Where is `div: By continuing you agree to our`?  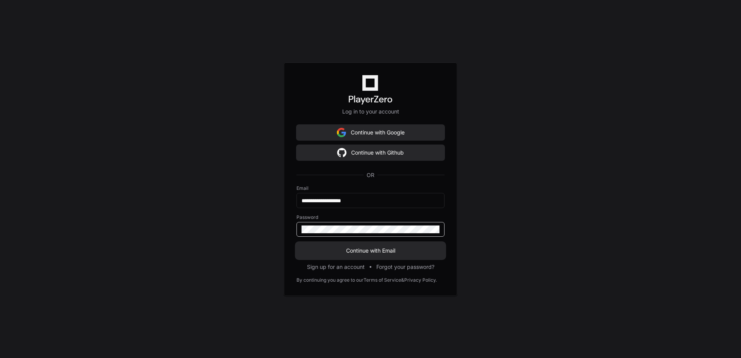 div: By continuing you agree to our is located at coordinates (330, 280).